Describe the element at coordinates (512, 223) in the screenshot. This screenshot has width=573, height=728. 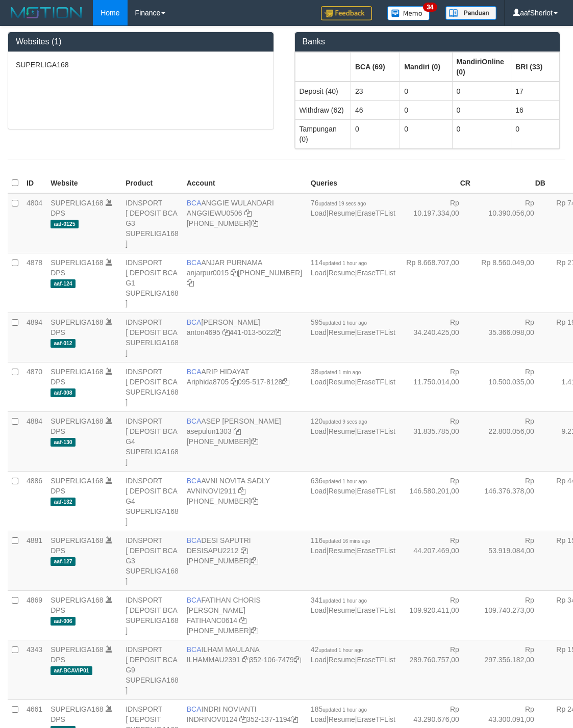
I see `td: Rp 10.390.056,00` at that location.